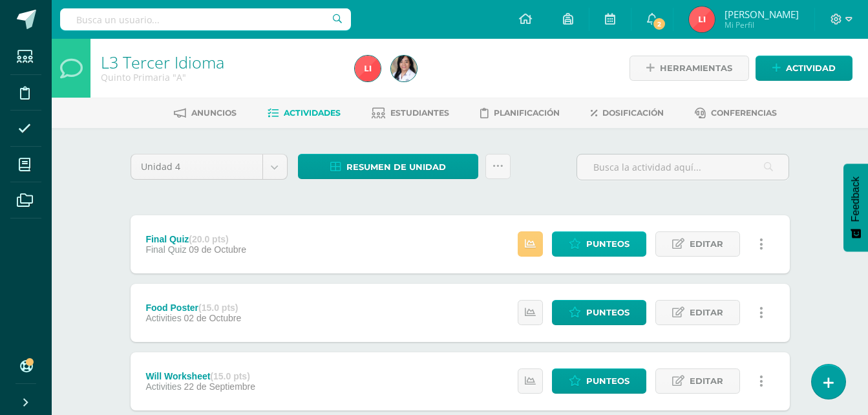  I want to click on span: 22 de Septiembre, so click(220, 386).